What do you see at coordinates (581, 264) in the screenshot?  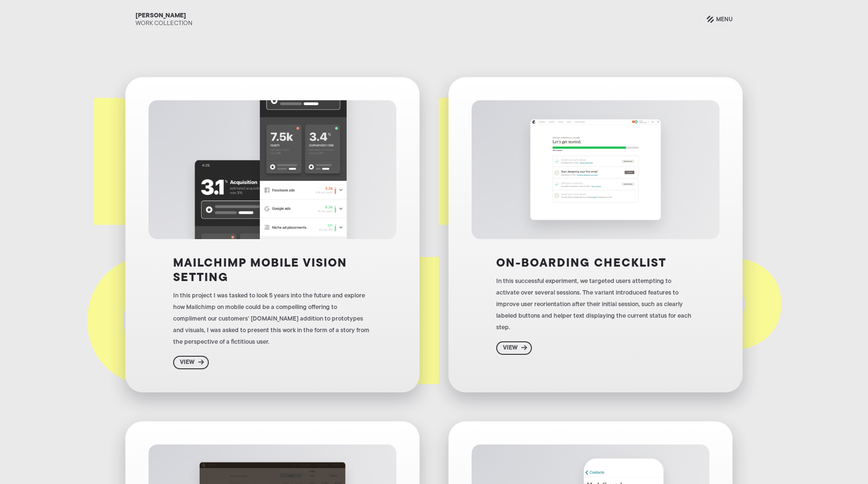 I see `h3: On-boarding checklist` at bounding box center [581, 264].